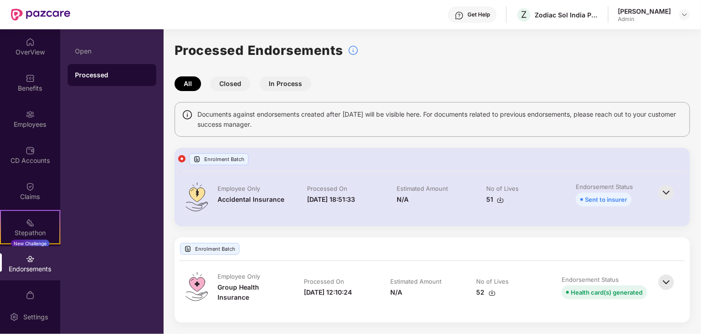  Describe the element at coordinates (459, 16) in the screenshot. I see `img: svg+xml;base64,PHN2ZyBpZD0iSGVscC0zMngzMiIgeG1sbnM9Imh0dHA6Ly93d3cudzMub3JnLzIwMDAvc3ZnIiB3aWR0aD...` at that location.